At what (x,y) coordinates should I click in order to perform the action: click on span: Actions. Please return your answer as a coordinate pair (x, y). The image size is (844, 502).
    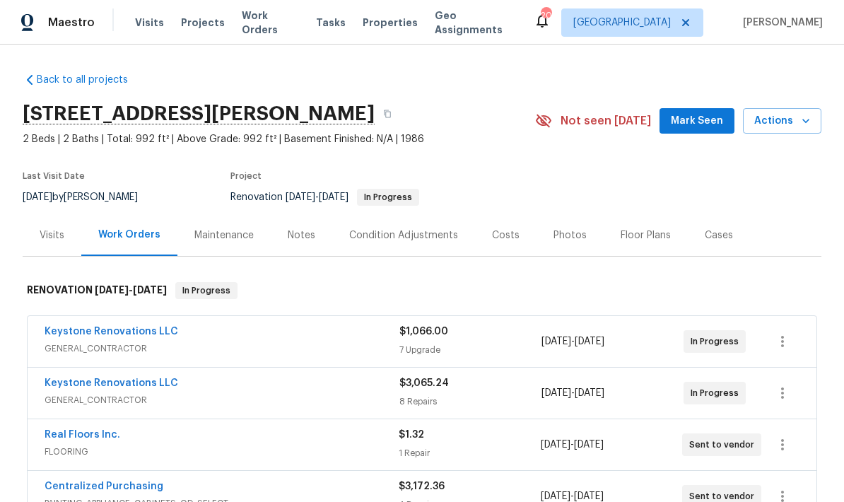
    Looking at the image, I should click on (782, 121).